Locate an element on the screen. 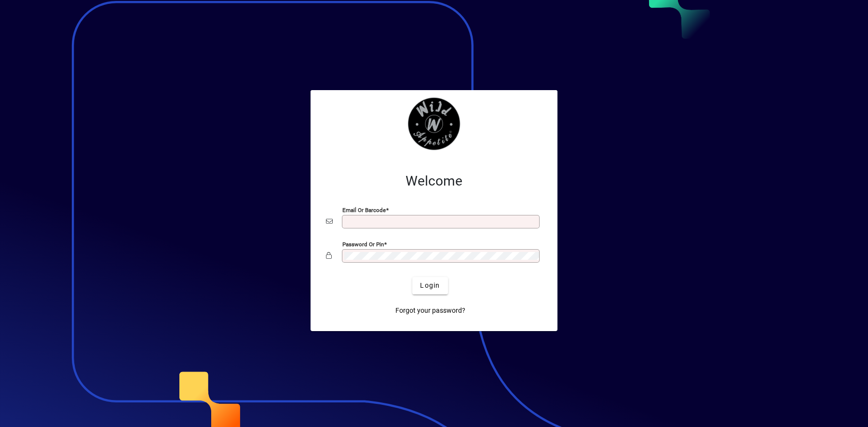 This screenshot has width=868, height=427. span: Login is located at coordinates (430, 286).